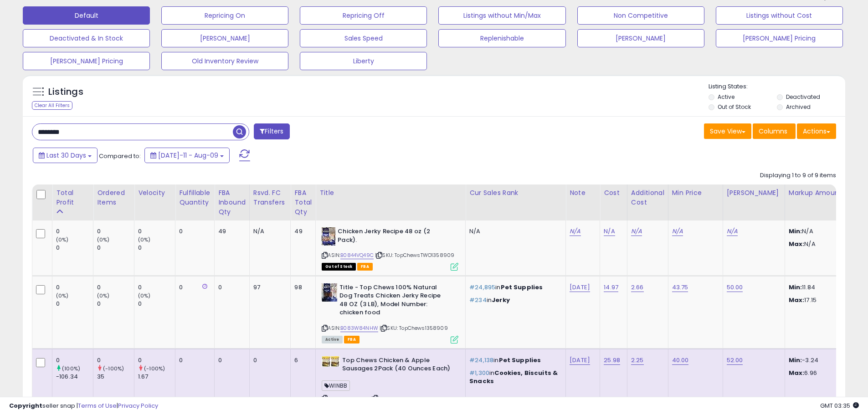 The image size is (868, 415). I want to click on div: seller snap | |, so click(83, 406).